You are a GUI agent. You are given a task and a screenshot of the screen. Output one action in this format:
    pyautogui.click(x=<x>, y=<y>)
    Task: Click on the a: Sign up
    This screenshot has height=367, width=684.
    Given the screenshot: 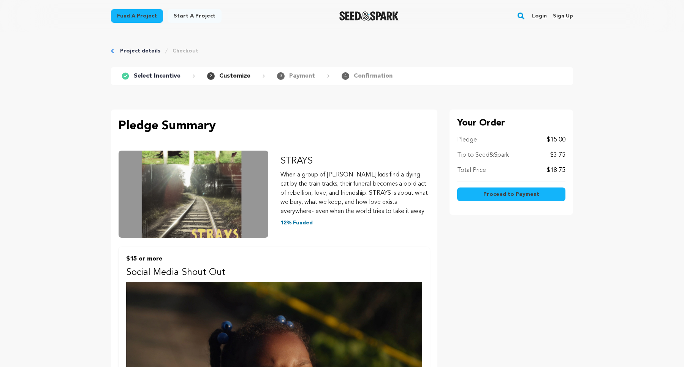 What is the action you would take?
    pyautogui.click(x=563, y=16)
    